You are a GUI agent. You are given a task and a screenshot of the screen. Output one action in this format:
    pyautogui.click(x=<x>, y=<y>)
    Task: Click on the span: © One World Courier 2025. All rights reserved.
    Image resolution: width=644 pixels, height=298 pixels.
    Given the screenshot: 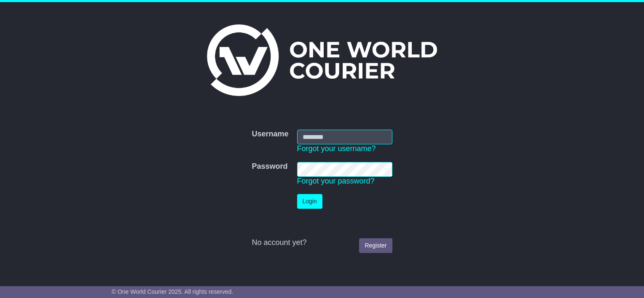 What is the action you would take?
    pyautogui.click(x=172, y=292)
    